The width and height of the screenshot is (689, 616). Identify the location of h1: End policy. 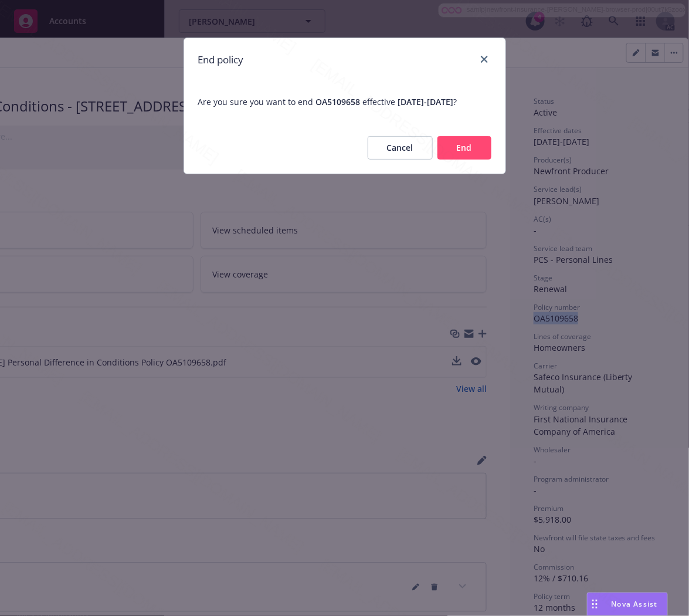
(222, 60).